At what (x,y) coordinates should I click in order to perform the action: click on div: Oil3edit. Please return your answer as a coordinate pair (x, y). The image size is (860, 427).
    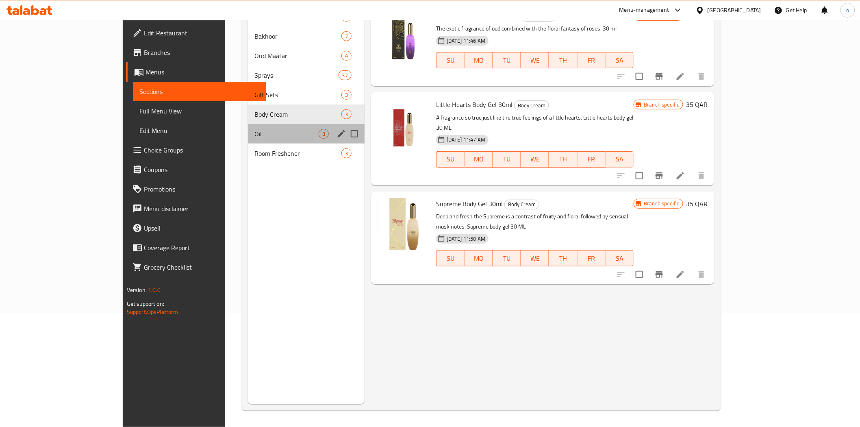
    Looking at the image, I should click on (306, 134).